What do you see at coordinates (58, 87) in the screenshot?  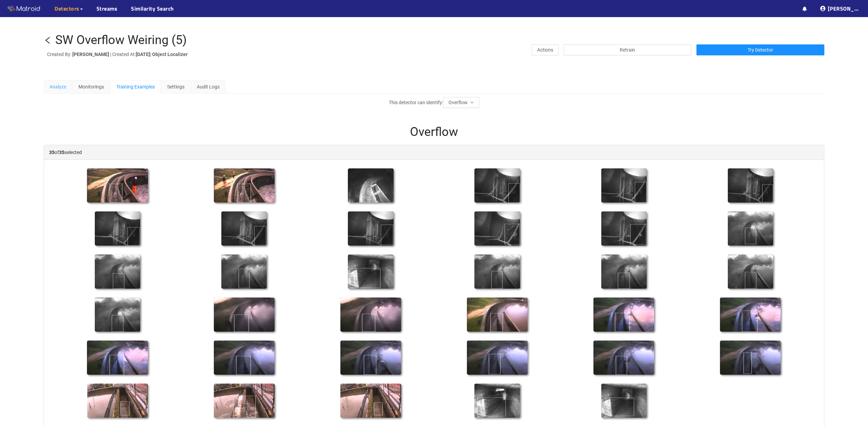 I see `div: Analyze` at bounding box center [58, 87].